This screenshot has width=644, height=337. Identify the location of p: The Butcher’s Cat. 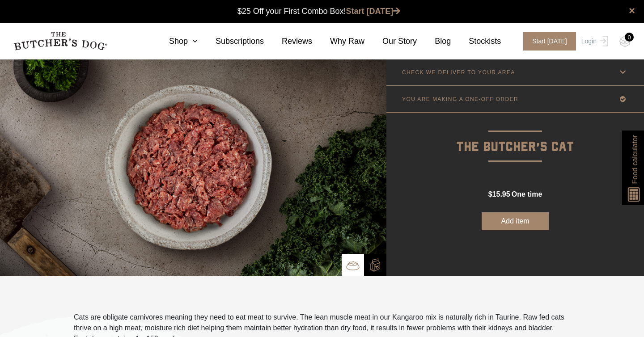
(515, 135).